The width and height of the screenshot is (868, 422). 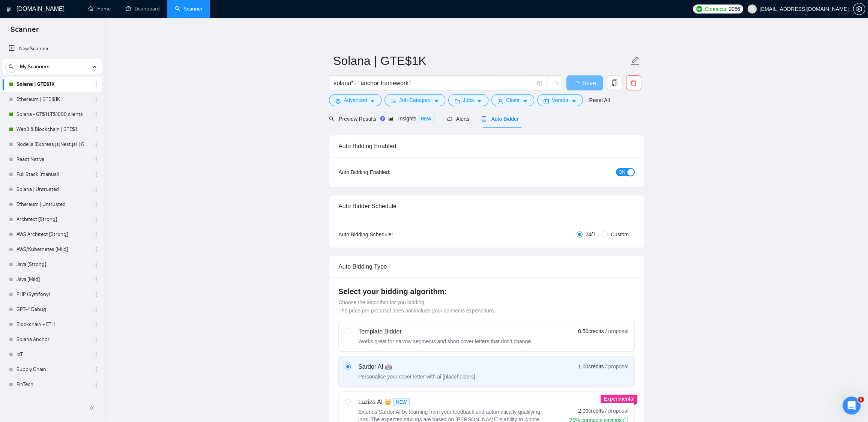 What do you see at coordinates (634, 83) in the screenshot?
I see `span: delete` at bounding box center [634, 83].